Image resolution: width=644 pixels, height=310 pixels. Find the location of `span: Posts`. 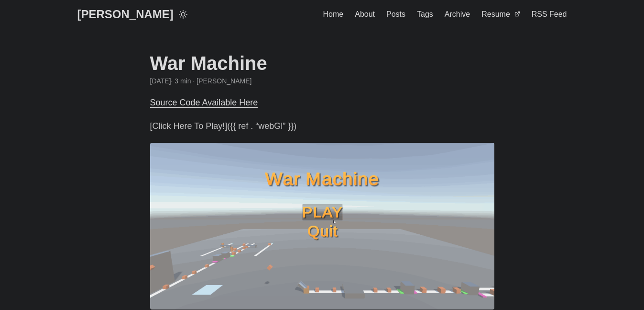

span: Posts is located at coordinates (396, 14).